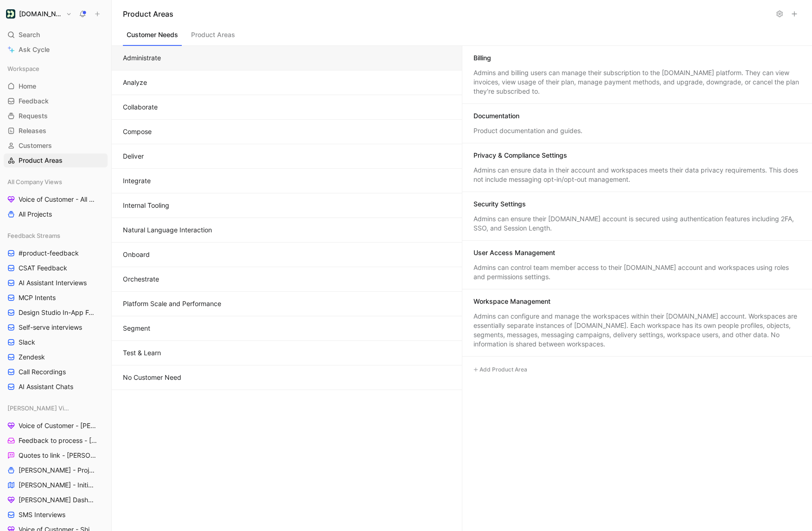 This screenshot has height=531, width=812. What do you see at coordinates (287, 83) in the screenshot?
I see `button: Analyze` at bounding box center [287, 83].